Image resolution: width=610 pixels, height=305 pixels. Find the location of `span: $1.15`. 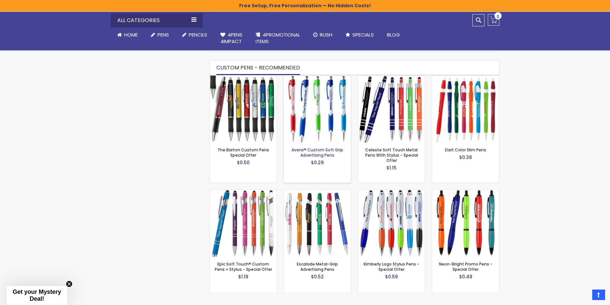

span: $1.15 is located at coordinates (391, 168).